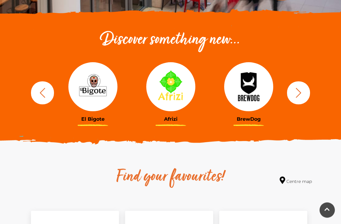 The width and height of the screenshot is (341, 224). I want to click on h2: Find your favourites!, so click(171, 178).